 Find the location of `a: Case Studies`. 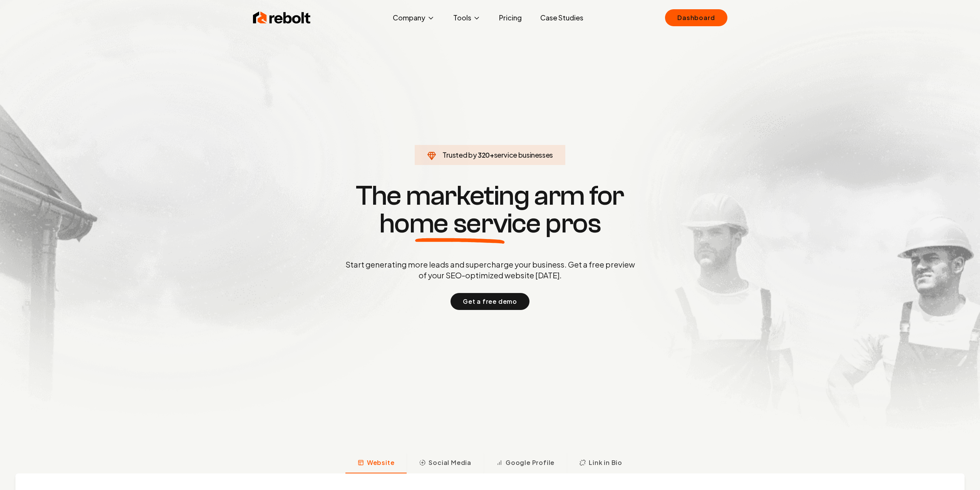

a: Case Studies is located at coordinates (562, 18).